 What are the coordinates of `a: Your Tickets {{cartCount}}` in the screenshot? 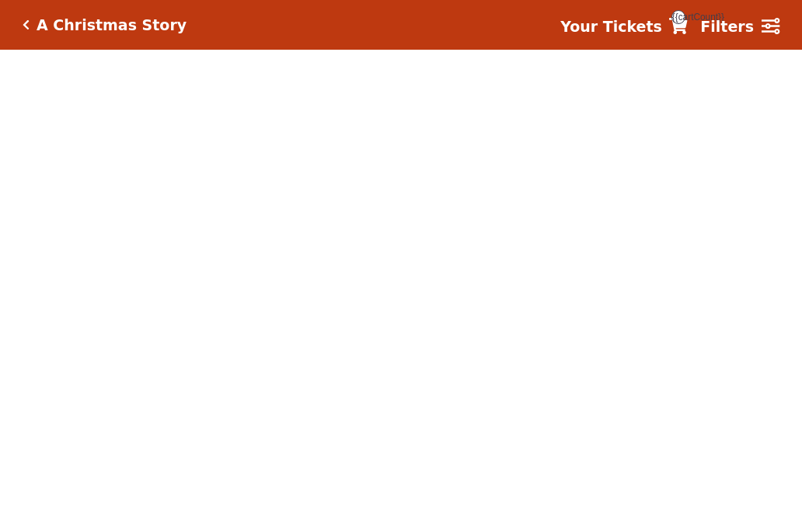 It's located at (624, 27).